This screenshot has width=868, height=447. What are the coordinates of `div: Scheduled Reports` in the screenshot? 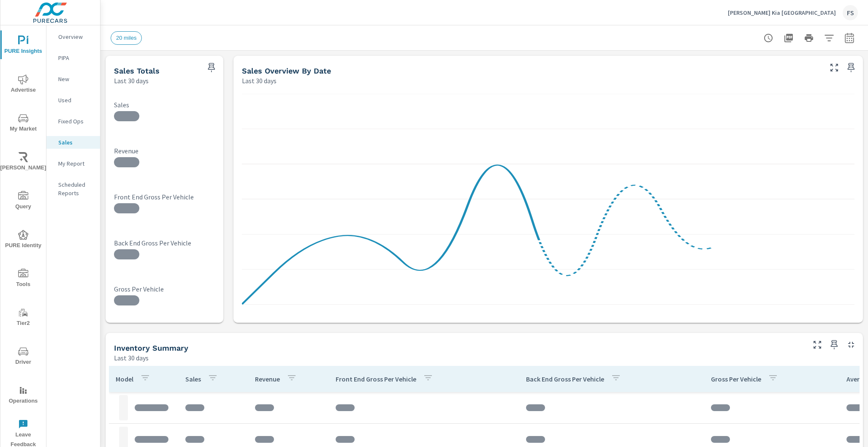 It's located at (73, 189).